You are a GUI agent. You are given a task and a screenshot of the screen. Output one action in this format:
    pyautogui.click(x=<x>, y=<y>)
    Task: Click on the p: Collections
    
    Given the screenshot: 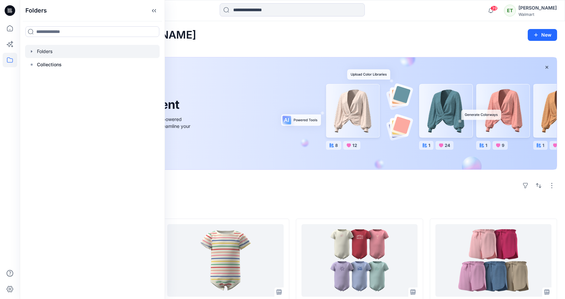 What is the action you would take?
    pyautogui.click(x=49, y=65)
    